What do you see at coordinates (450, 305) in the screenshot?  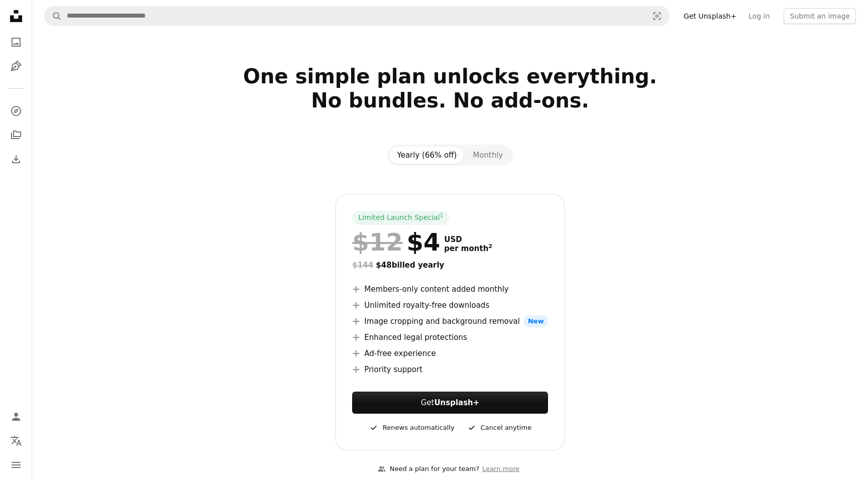 I see `li: Unlimited royalty-free downloads` at bounding box center [450, 305].